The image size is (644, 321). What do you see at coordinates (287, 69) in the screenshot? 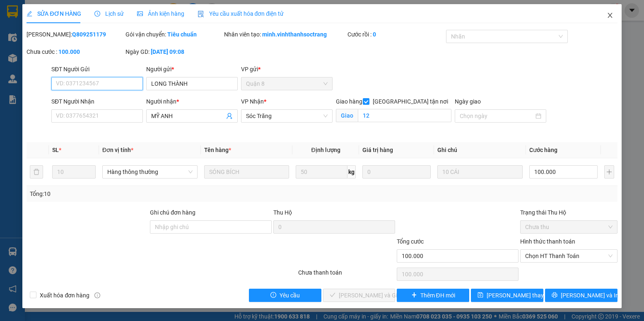
I see `div: VP gửi` at bounding box center [287, 69].